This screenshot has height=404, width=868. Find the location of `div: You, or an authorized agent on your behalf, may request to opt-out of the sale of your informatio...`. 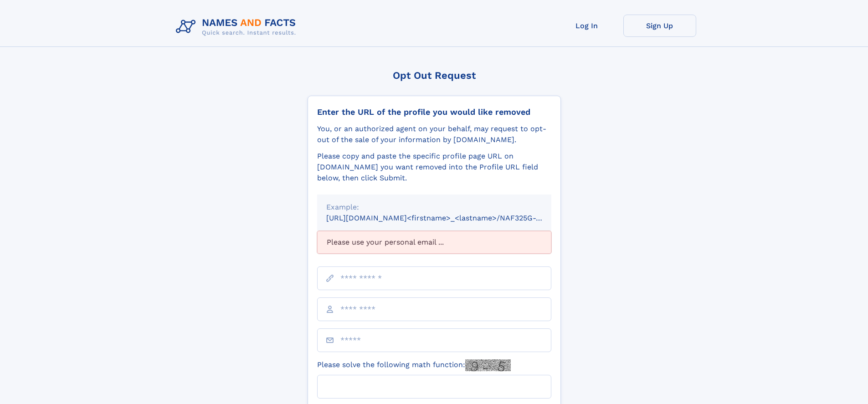

div: You, or an authorized agent on your behalf, may request to opt-out of the sale of your informatio... is located at coordinates (435, 134).